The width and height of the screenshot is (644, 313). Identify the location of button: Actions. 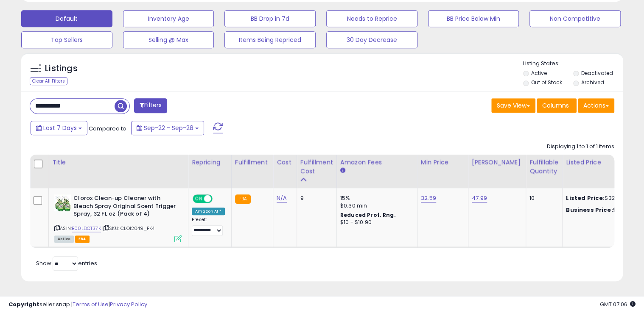
(596, 105).